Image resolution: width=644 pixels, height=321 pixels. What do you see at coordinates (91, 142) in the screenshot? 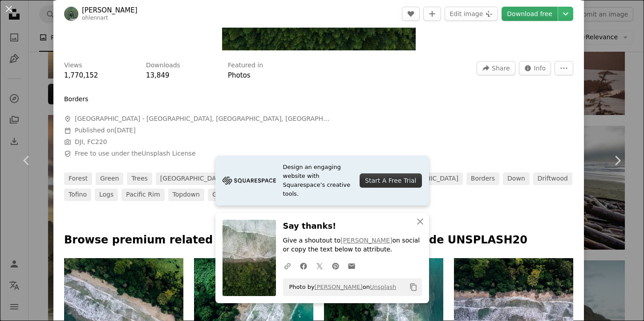
I see `button: DJI, FC220` at bounding box center [91, 142].